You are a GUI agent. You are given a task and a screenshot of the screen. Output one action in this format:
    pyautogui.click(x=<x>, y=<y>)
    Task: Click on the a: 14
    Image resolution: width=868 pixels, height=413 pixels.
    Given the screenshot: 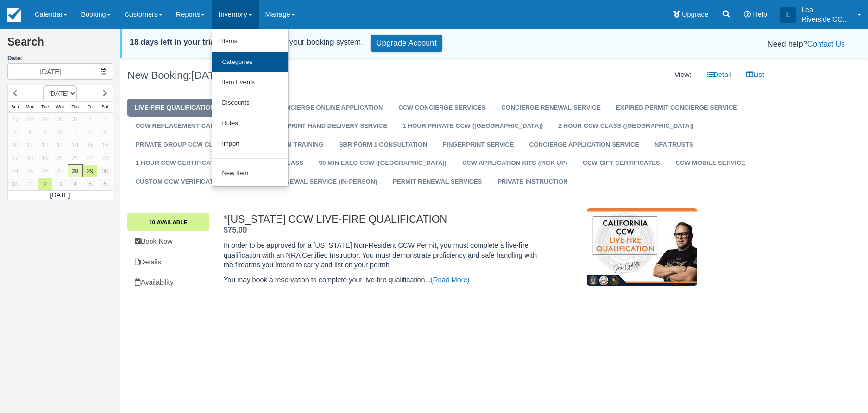 What is the action you would take?
    pyautogui.click(x=75, y=144)
    